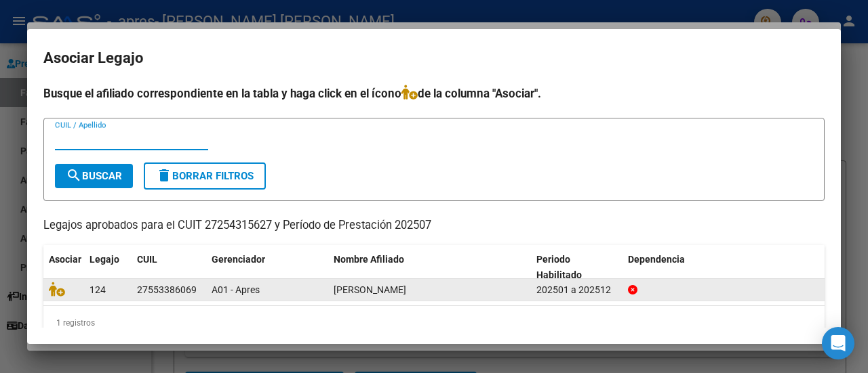  What do you see at coordinates (236, 290) in the screenshot?
I see `span: A01 - Apres` at bounding box center [236, 290].